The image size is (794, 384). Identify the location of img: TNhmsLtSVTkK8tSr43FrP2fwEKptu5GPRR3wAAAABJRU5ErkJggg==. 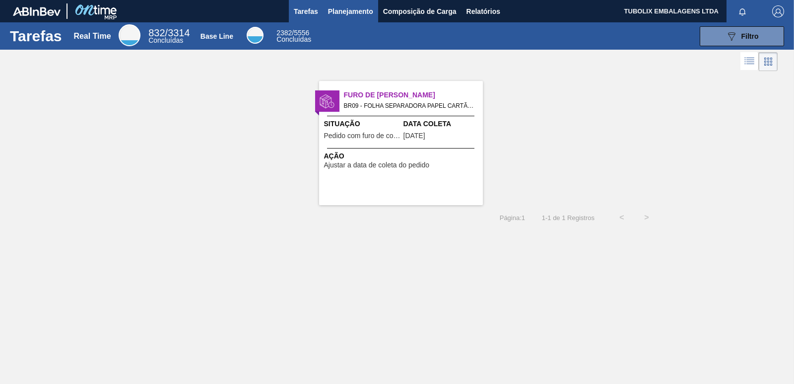
(37, 11).